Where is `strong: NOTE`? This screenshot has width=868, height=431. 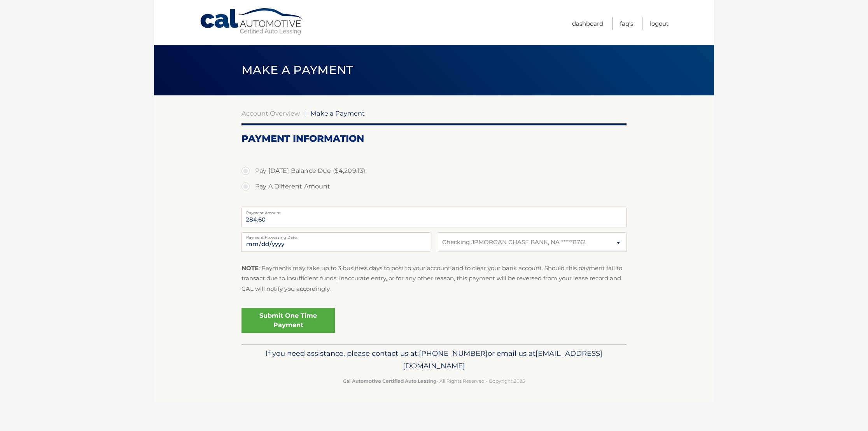 strong: NOTE is located at coordinates (250, 268).